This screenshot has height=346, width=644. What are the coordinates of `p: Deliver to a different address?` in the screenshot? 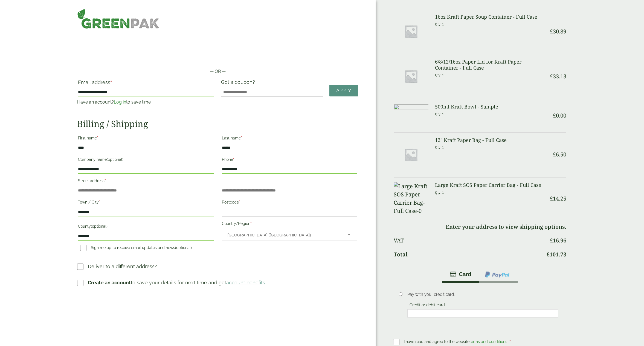 It's located at (122, 266).